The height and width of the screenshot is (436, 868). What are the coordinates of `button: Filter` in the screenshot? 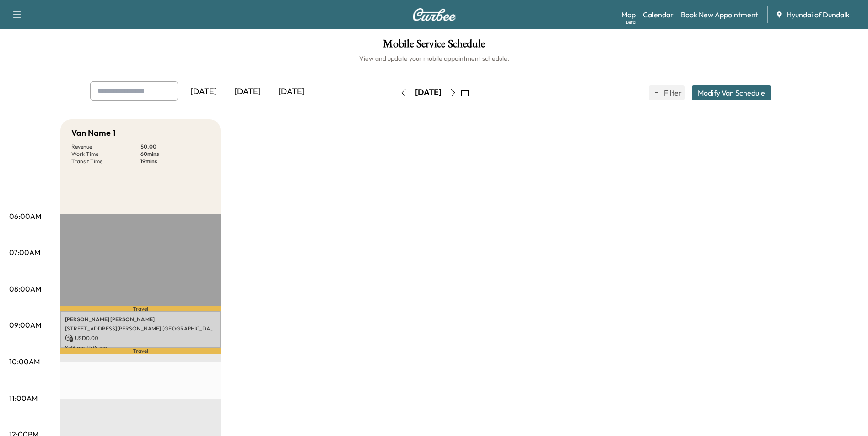 It's located at (667, 93).